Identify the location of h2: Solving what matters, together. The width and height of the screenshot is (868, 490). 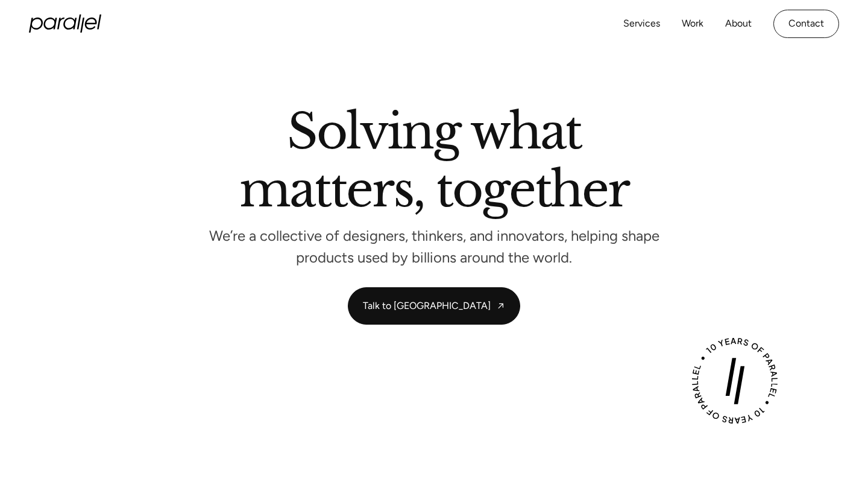
(434, 163).